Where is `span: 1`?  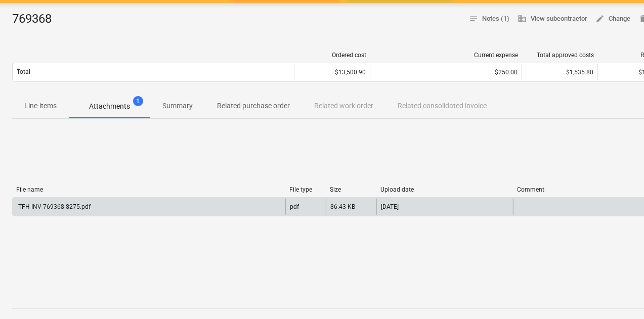 span: 1 is located at coordinates (138, 101).